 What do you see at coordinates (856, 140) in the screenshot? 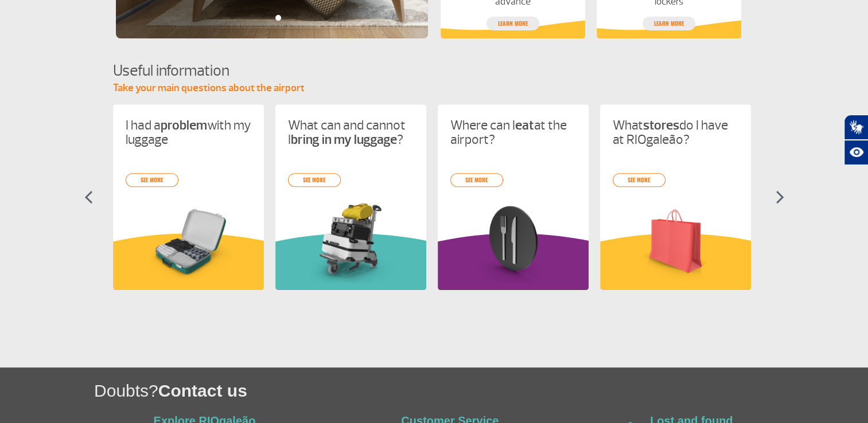
I see `div: Plugin de acessibilidade da Hand Talk.` at bounding box center [856, 140].